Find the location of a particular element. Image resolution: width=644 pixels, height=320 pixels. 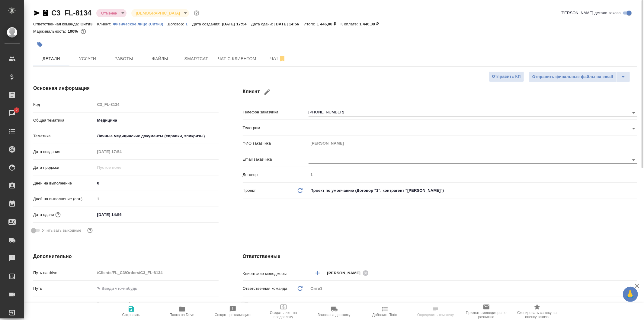

p: Дата сдачи is located at coordinates (43, 214).